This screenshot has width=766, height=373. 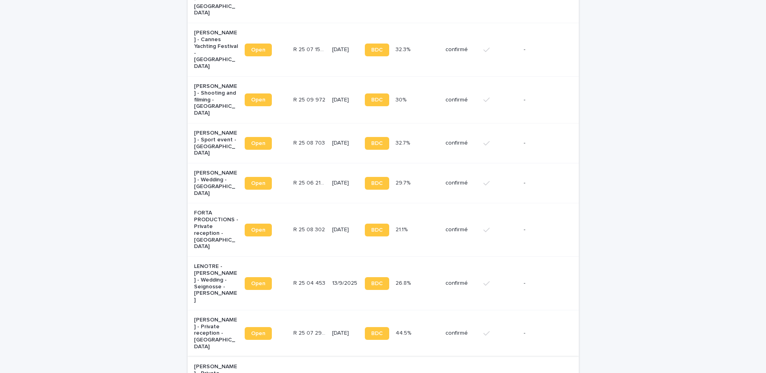 I want to click on p: R 25 08 302, so click(x=310, y=229).